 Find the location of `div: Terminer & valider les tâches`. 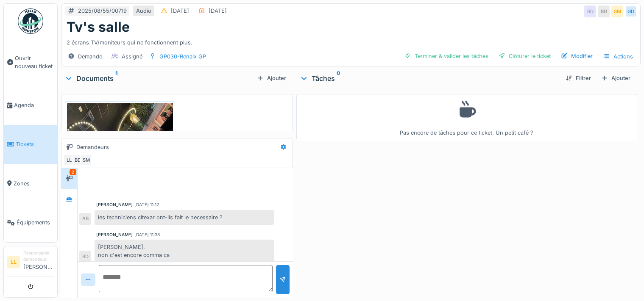

div: Terminer & valider les tâches is located at coordinates (446, 56).